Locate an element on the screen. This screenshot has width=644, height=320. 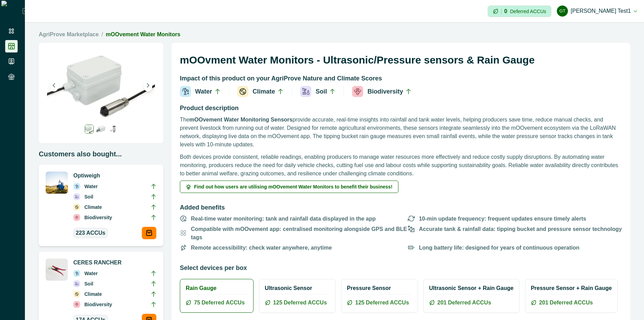
span: 223 ACCUs is located at coordinates (91, 233).